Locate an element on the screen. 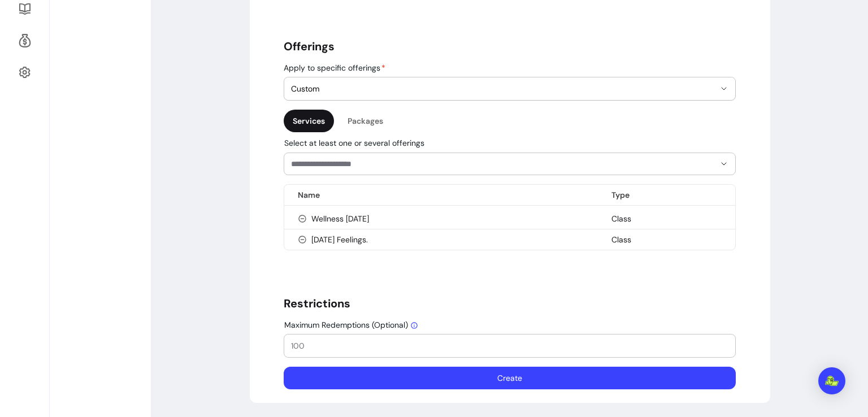 The width and height of the screenshot is (868, 417). span: Custom is located at coordinates (503, 89).